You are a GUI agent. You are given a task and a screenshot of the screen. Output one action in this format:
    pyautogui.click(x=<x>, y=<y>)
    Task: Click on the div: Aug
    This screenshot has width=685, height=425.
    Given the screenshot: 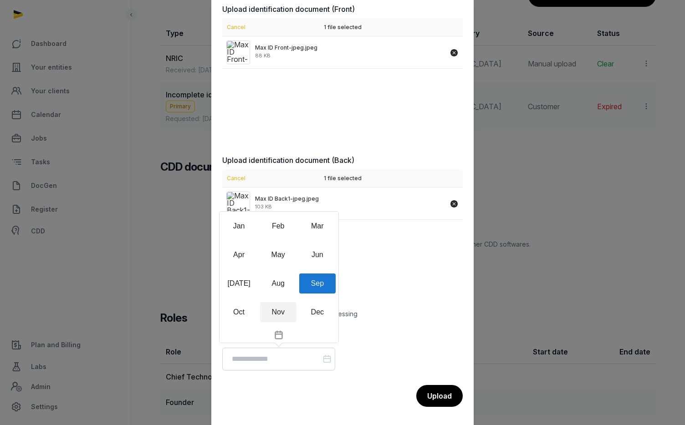 What is the action you would take?
    pyautogui.click(x=278, y=284)
    